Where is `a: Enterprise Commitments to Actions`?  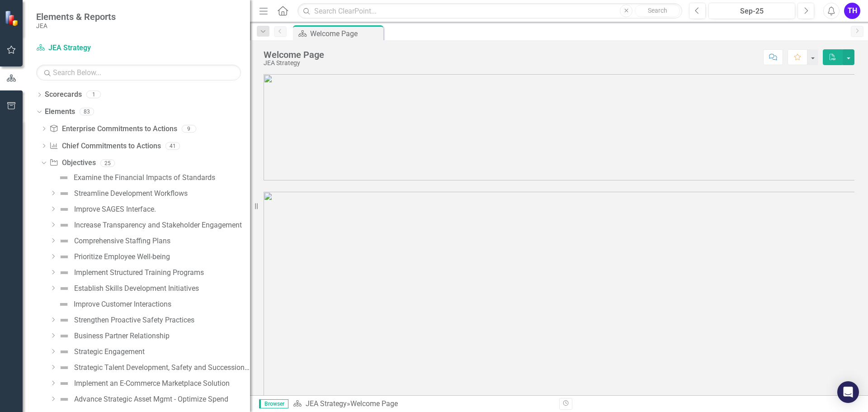
a: Enterprise Commitments to Actions is located at coordinates (113, 129).